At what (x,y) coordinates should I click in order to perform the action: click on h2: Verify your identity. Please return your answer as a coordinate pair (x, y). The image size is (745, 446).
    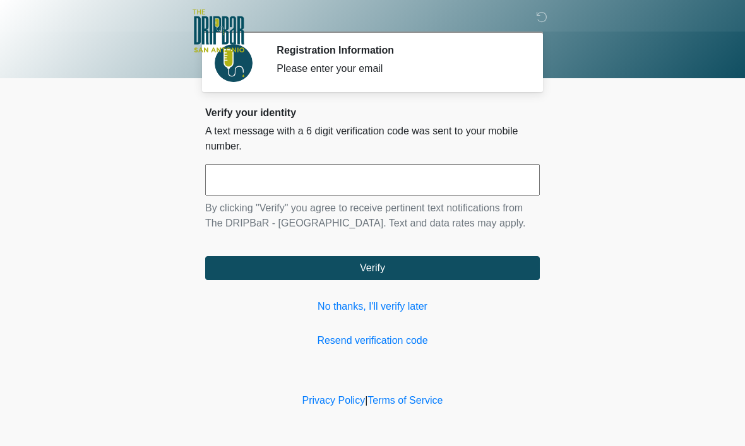
    Looking at the image, I should click on (373, 112).